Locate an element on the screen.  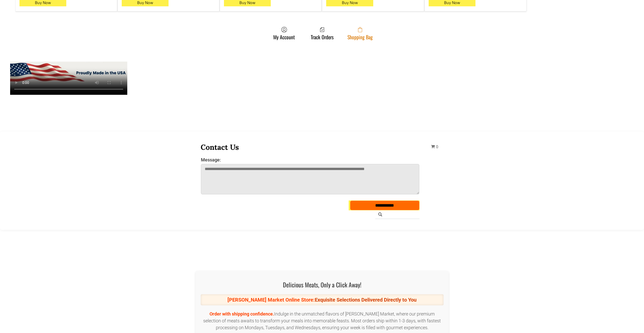
a: Track Orders is located at coordinates (322, 33).